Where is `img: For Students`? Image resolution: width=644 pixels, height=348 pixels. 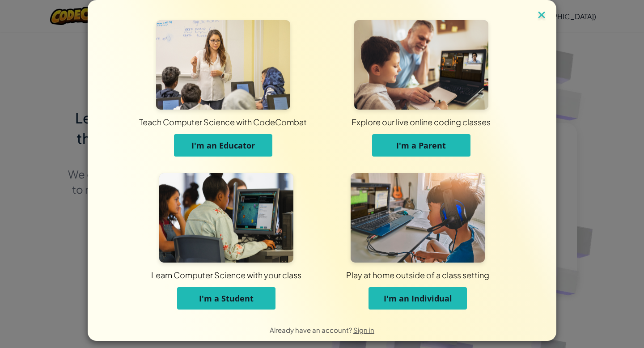
img: For Students is located at coordinates (226, 218).